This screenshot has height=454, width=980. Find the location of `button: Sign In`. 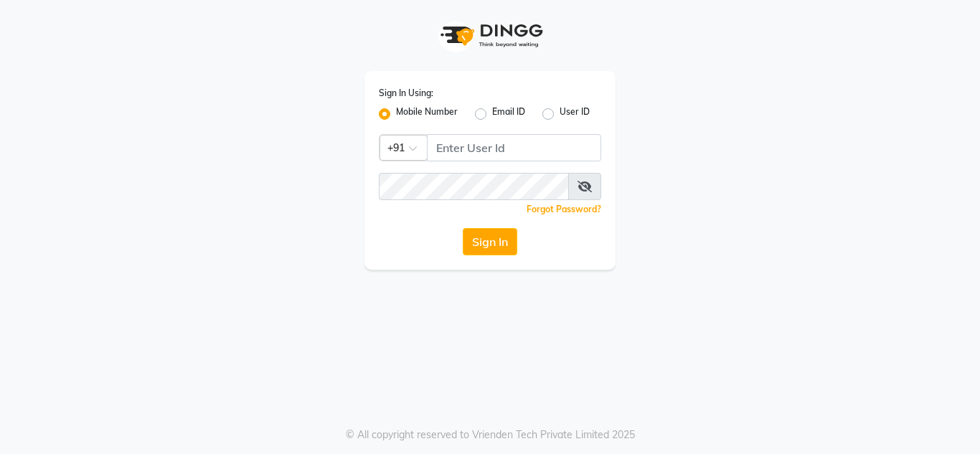

button: Sign In is located at coordinates (490, 241).